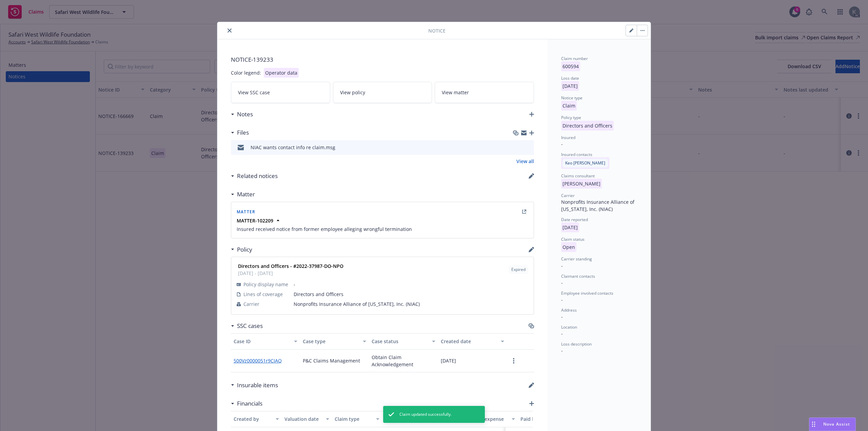  What do you see at coordinates (243, 194) in the screenshot?
I see `div: Matter` at bounding box center [243, 194].